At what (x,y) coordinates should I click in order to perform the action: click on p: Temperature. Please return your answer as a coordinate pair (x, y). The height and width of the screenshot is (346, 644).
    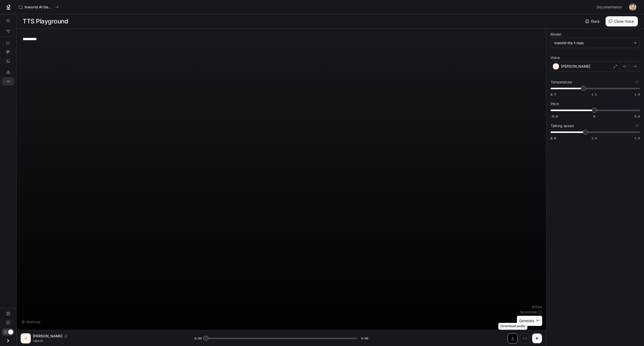
    Looking at the image, I should click on (561, 82).